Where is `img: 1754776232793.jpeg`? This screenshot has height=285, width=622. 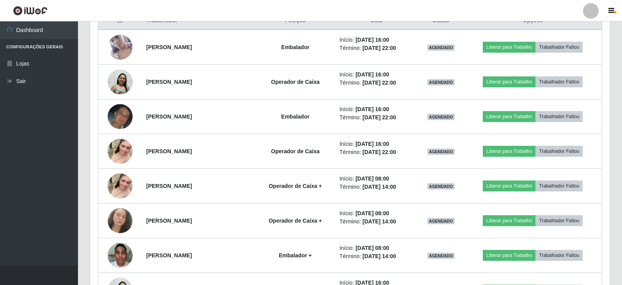 img: 1754776232793.jpeg is located at coordinates (120, 221).